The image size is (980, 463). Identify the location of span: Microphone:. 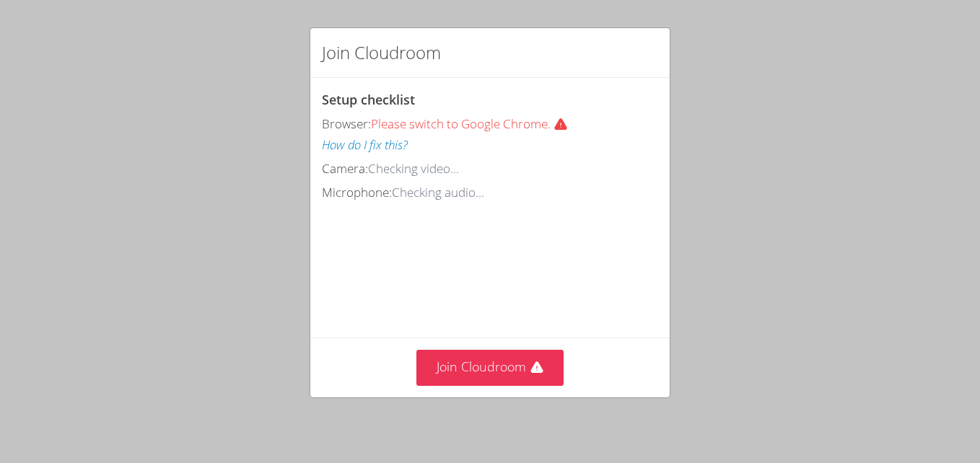
(357, 192).